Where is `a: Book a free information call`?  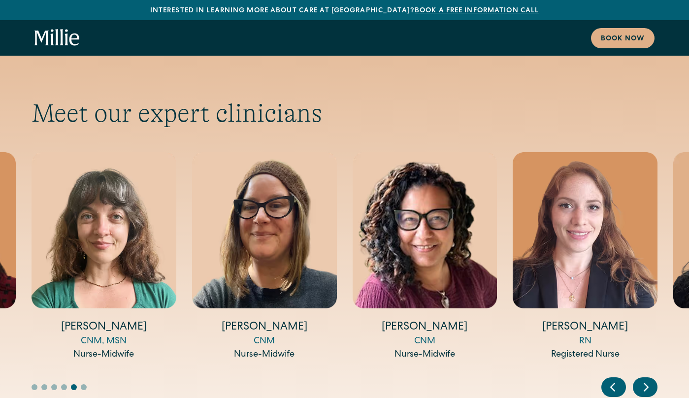
a: Book a free information call is located at coordinates (477, 11).